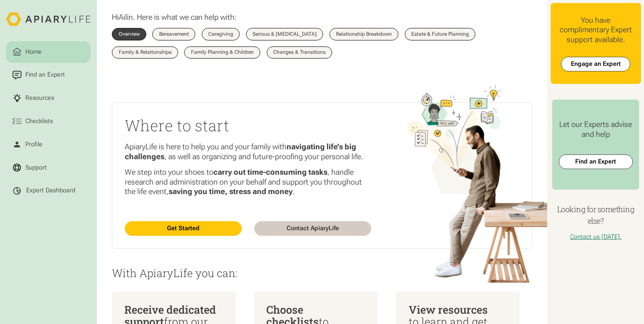  I want to click on p: Hi . Here is what we can help with:, so click(174, 17).